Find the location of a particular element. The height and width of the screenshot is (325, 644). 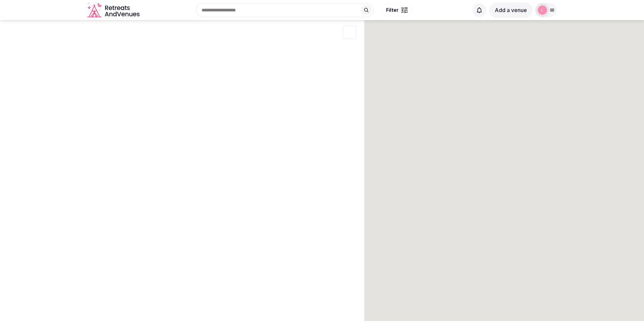

a: Add a venue is located at coordinates (511, 10).